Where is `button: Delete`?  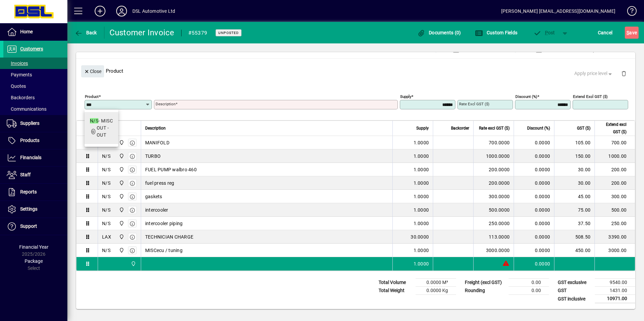 button: Delete is located at coordinates (624, 73).